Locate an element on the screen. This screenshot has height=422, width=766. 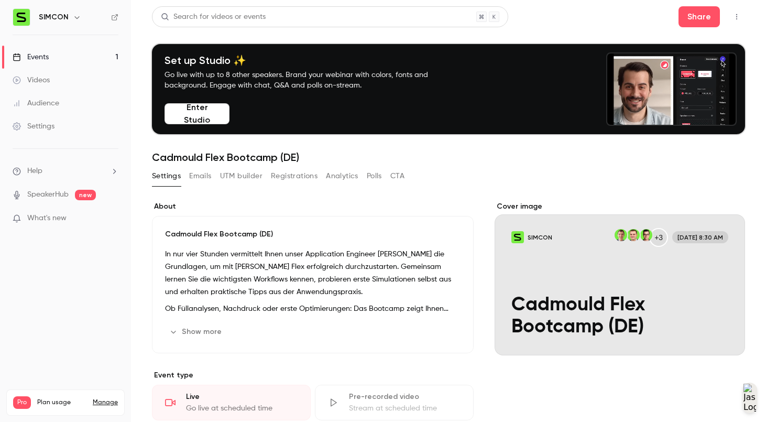
button: Emails is located at coordinates (200, 176).